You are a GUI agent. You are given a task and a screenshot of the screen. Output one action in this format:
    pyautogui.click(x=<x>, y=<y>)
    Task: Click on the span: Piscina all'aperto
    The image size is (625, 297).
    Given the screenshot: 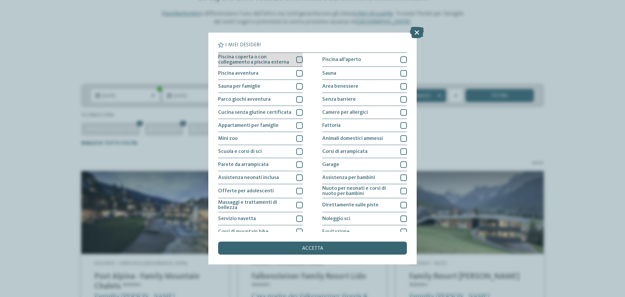 What is the action you would take?
    pyautogui.click(x=342, y=60)
    